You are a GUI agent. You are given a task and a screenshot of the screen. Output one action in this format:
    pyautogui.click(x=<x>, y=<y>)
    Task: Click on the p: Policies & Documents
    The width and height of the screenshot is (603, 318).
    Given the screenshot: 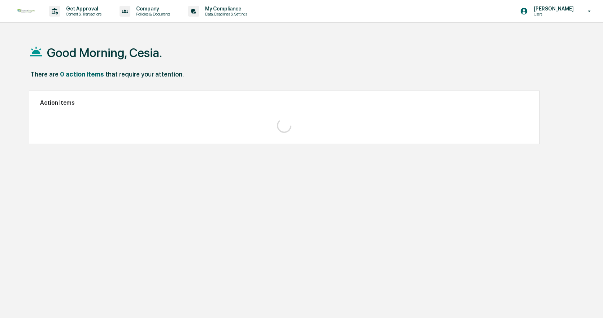 What is the action you would take?
    pyautogui.click(x=152, y=14)
    